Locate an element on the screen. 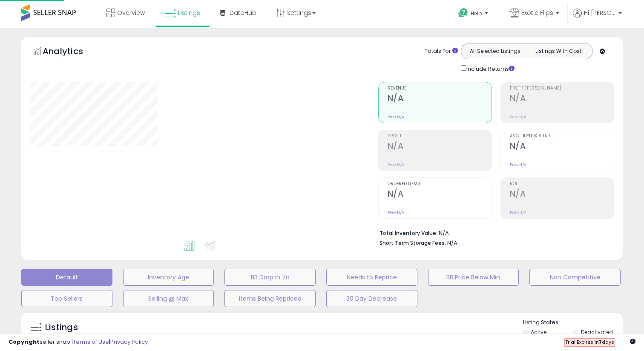 Image resolution: width=644 pixels, height=351 pixels. b: Short Term Storage Fees: is located at coordinates (413, 242).